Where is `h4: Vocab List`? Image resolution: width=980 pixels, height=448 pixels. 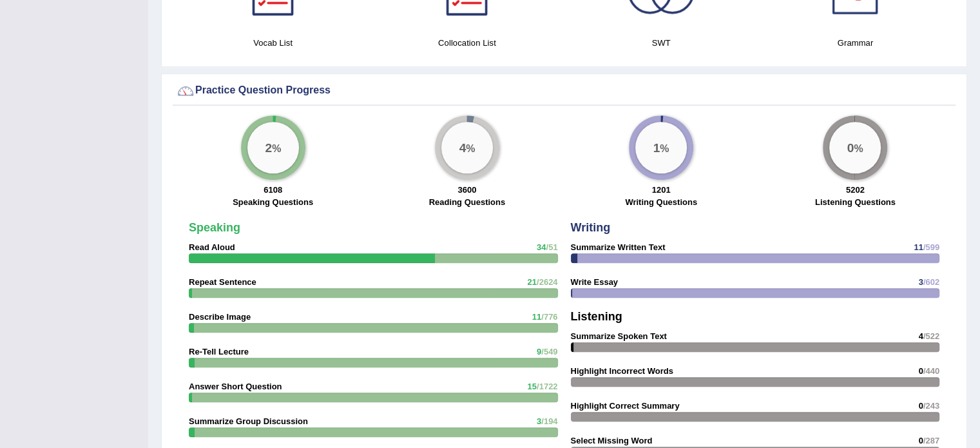 h4: Vocab List is located at coordinates (272, 43).